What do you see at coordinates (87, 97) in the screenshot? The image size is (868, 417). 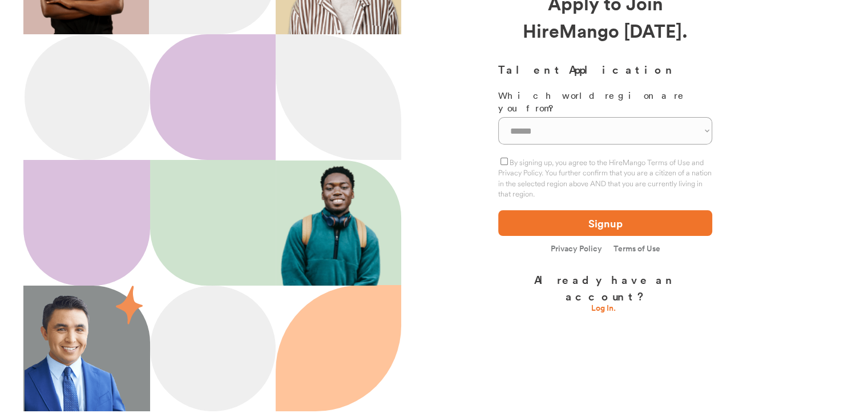 I see `img: Ellipse%2012` at bounding box center [87, 97].